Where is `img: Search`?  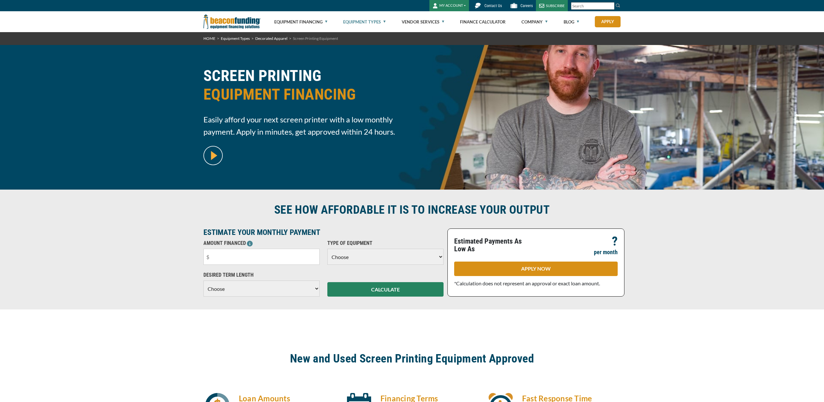
img: Search is located at coordinates (618, 5).